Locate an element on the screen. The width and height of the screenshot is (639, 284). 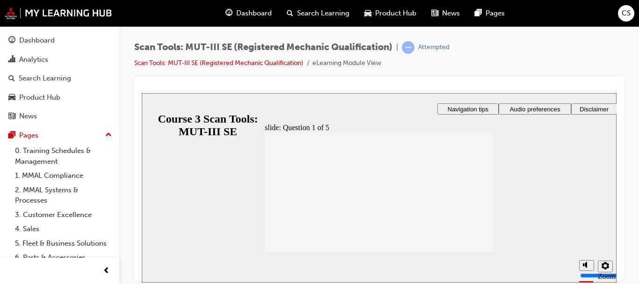
span: Dashboard is located at coordinates (254, 13).